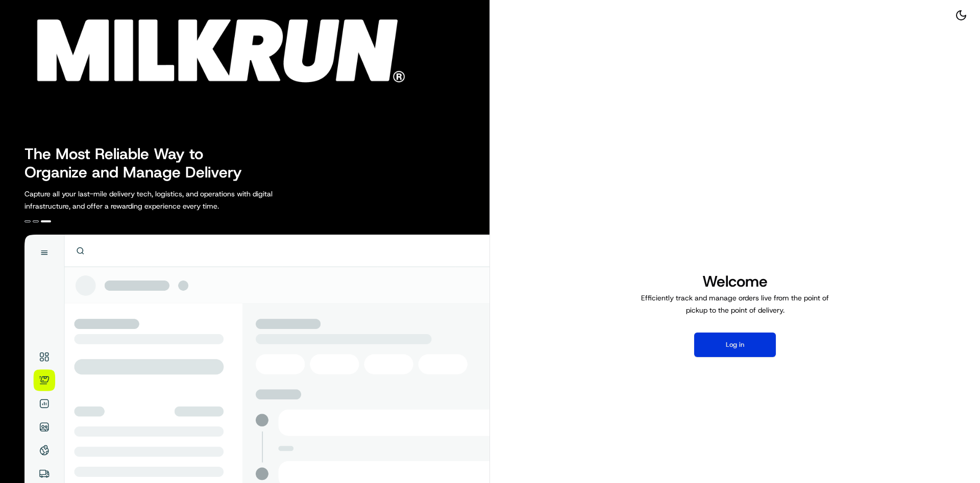  Describe the element at coordinates (172, 200) in the screenshot. I see `p: Capture all your last-mile delivery tech, logistics, and operations with digital infrastructure, ...` at that location.